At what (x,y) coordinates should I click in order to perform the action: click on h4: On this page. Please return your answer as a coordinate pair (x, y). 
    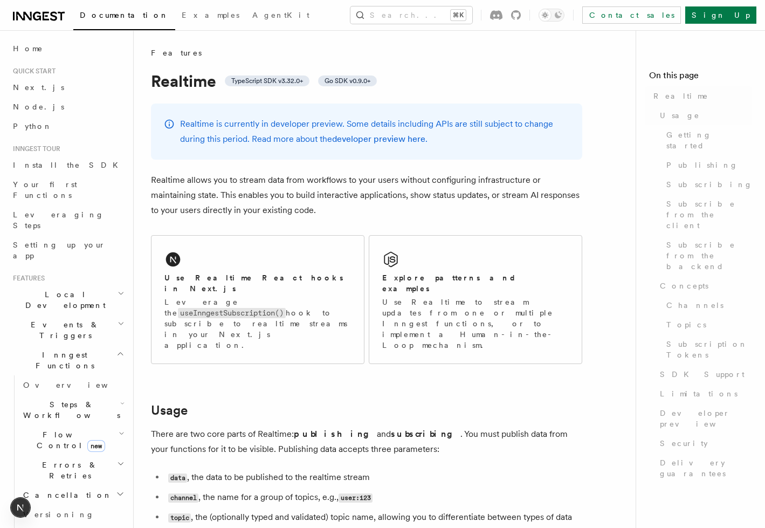
    Looking at the image, I should click on (700, 78).